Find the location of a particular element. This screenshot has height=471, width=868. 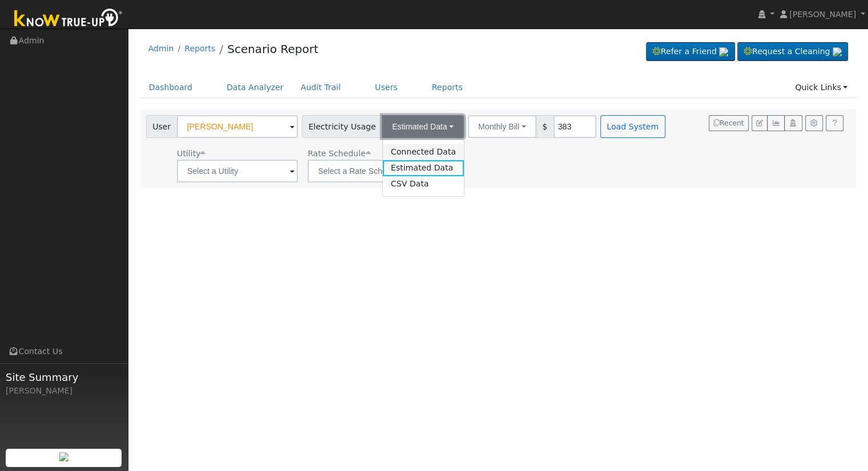

button: Multi-Series Graph is located at coordinates (775, 123).